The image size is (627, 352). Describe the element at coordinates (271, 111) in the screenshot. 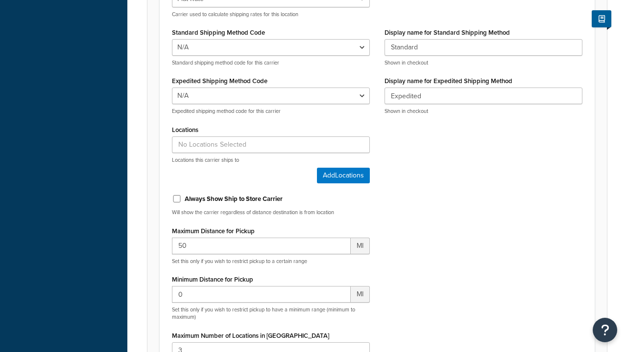

I see `p: Expedited shipping method code for this carrier` at that location.